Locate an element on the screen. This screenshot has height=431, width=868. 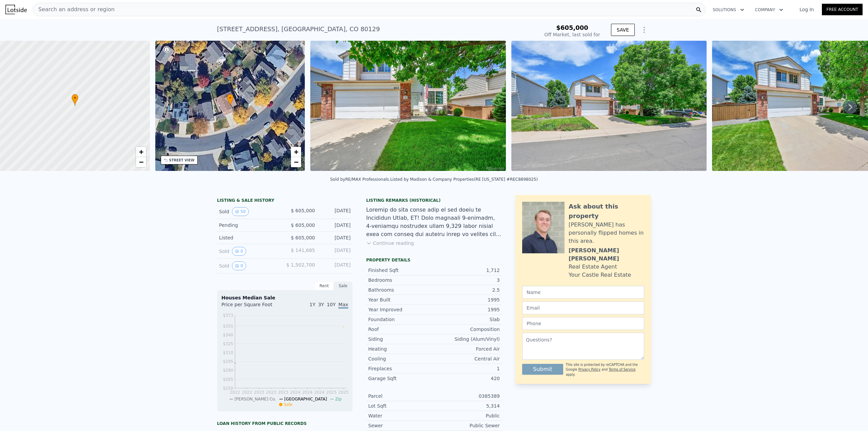
div: Houses Median Sale is located at coordinates (284, 298).